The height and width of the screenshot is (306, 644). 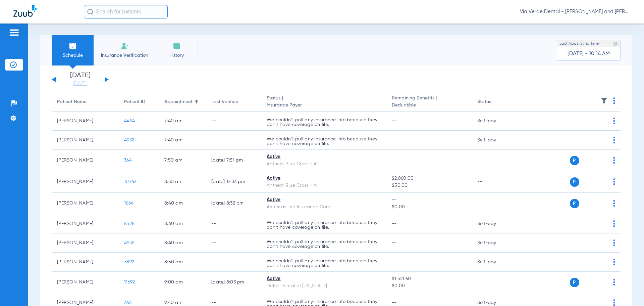 What do you see at coordinates (429, 178) in the screenshot?
I see `span: $2,860.00` at bounding box center [429, 178].